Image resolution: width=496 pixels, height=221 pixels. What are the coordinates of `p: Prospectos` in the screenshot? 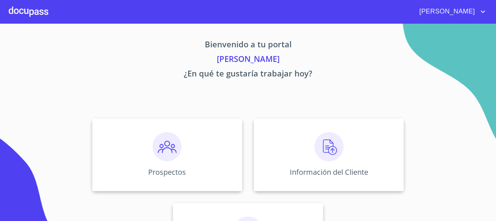 It's located at (167, 172).